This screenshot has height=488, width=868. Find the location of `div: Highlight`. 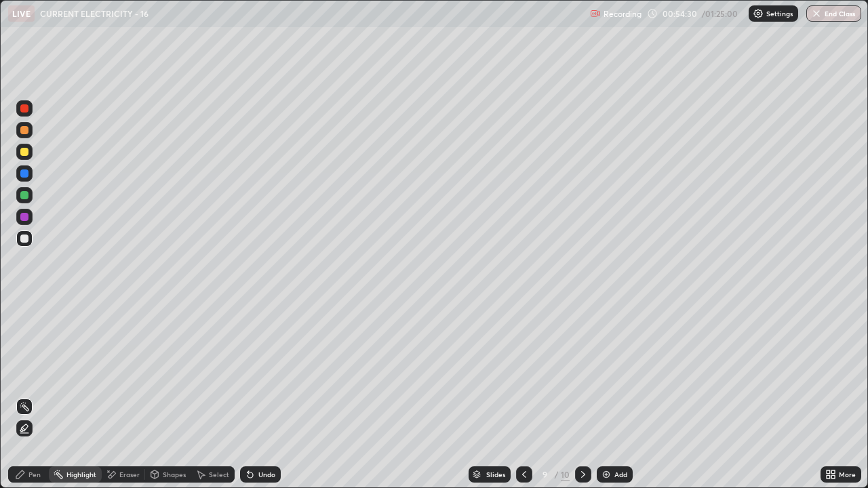

div: Highlight is located at coordinates (81, 475).